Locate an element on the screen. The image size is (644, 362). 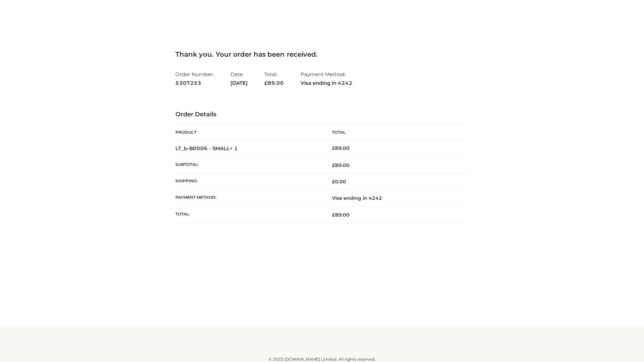
strong: Visa ending in 4242 is located at coordinates (327, 83).